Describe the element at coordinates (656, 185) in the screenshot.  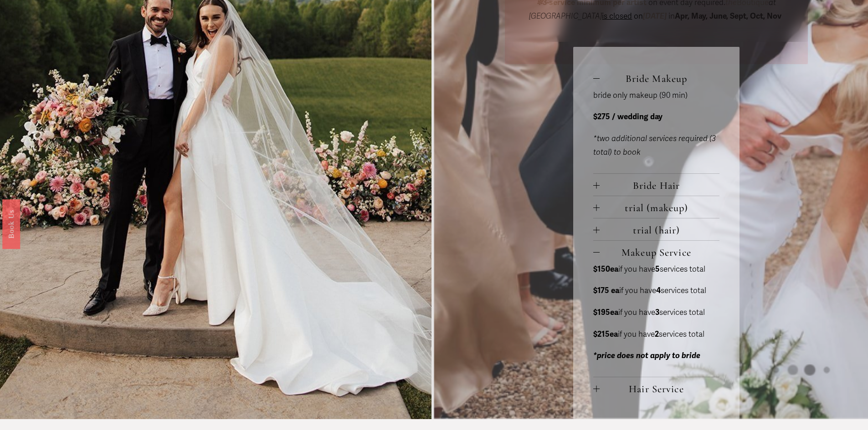
I see `button: Bride Hair` at that location.